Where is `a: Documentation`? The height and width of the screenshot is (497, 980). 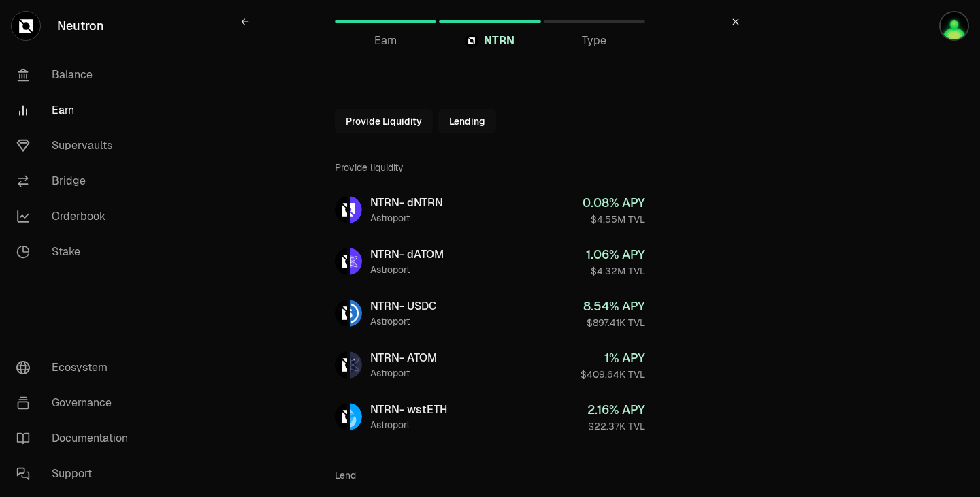
a: Documentation is located at coordinates (76, 438).